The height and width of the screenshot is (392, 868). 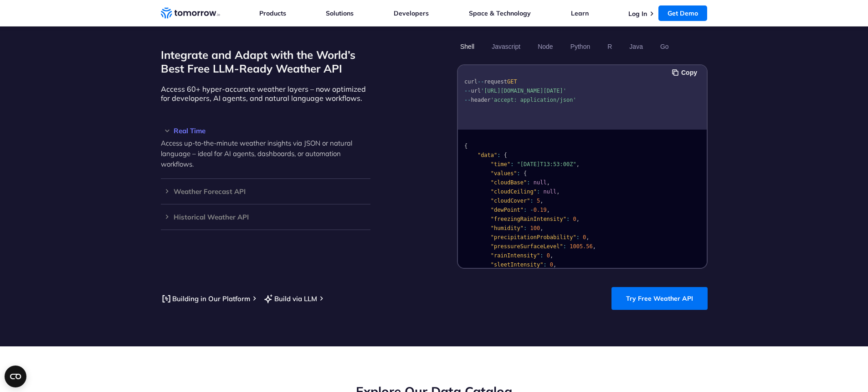 What do you see at coordinates (266, 61) in the screenshot?
I see `h2: Integrate and Adapt with the World’s Best Free LLM-Ready Weather API` at bounding box center [266, 61].